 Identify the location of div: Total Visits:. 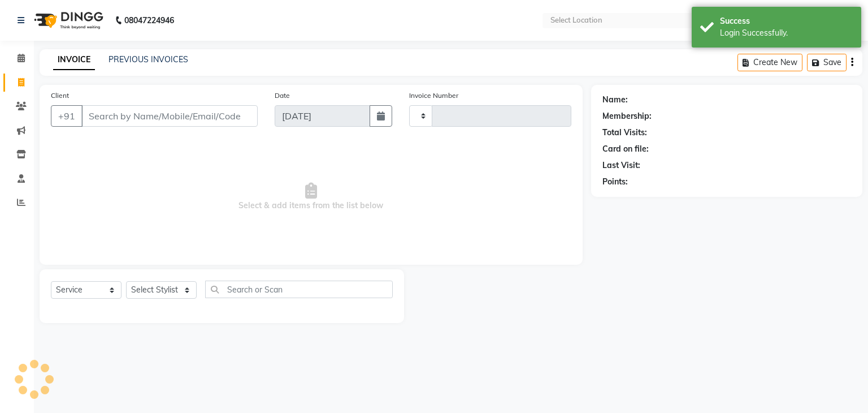
(625, 132).